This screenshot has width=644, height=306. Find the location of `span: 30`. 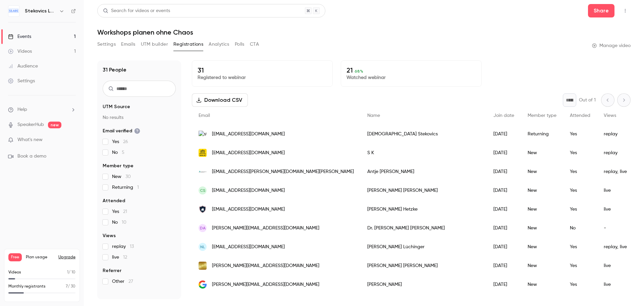

span: 30 is located at coordinates (128, 177).